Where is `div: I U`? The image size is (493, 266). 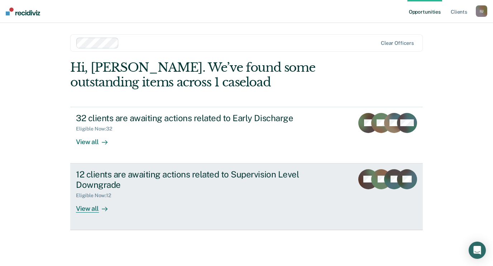
div: I U is located at coordinates (481, 11).